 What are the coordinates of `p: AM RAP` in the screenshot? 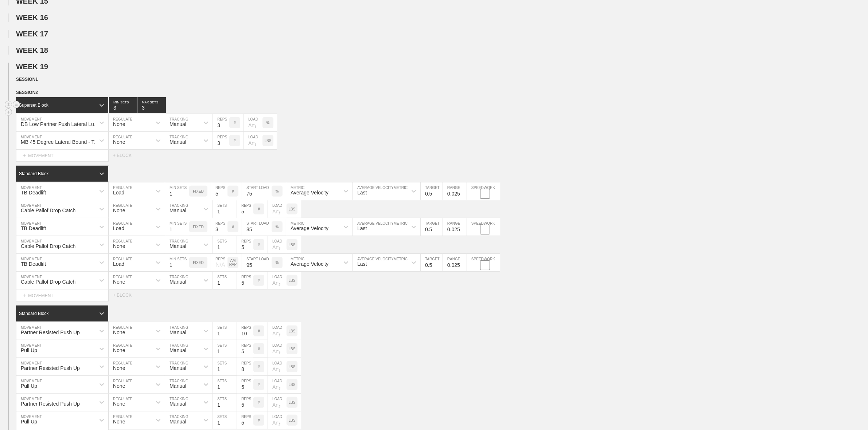 It's located at (233, 262).